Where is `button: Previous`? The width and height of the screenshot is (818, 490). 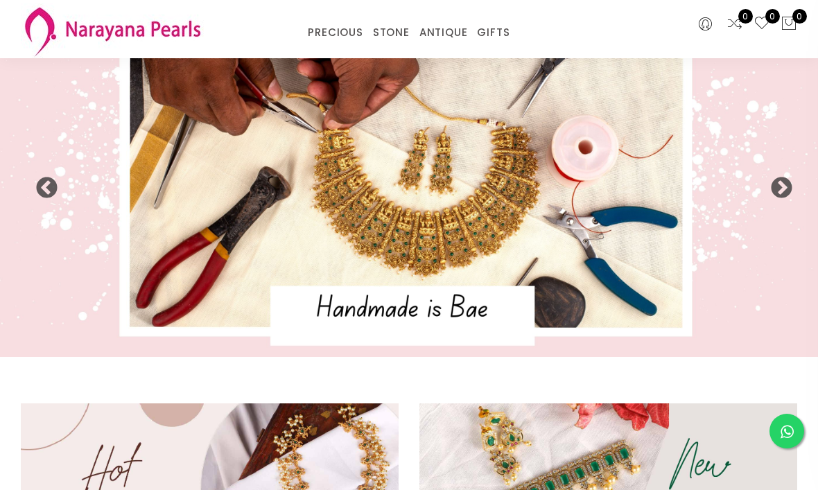 button: Previous is located at coordinates (42, 184).